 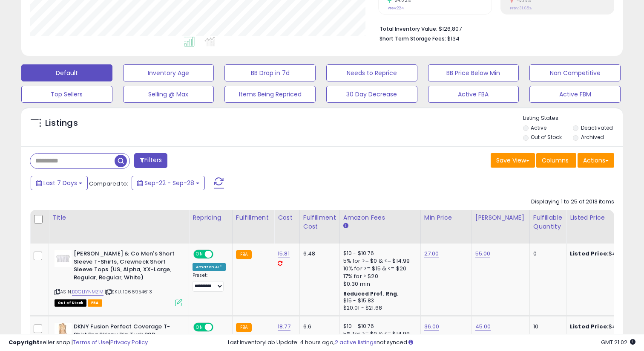 What do you see at coordinates (606, 326) in the screenshot?
I see `div: $45.00` at bounding box center [606, 326].